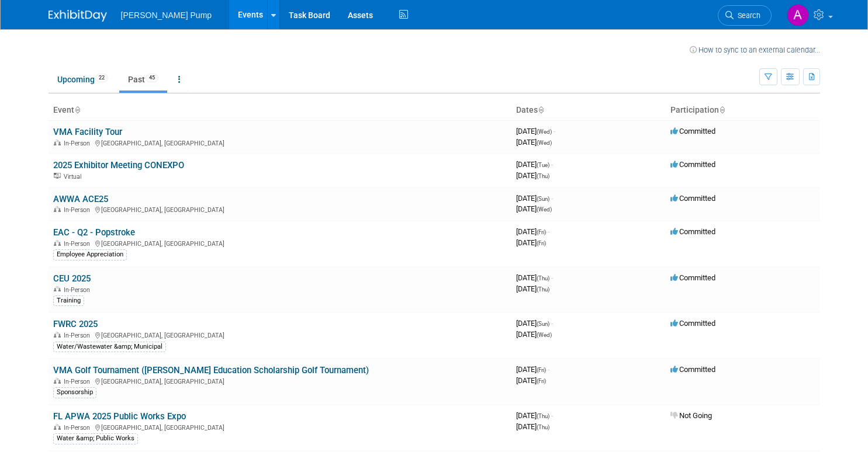 This screenshot has width=868, height=452. What do you see at coordinates (82, 79) in the screenshot?
I see `a: Upcoming22` at bounding box center [82, 79].